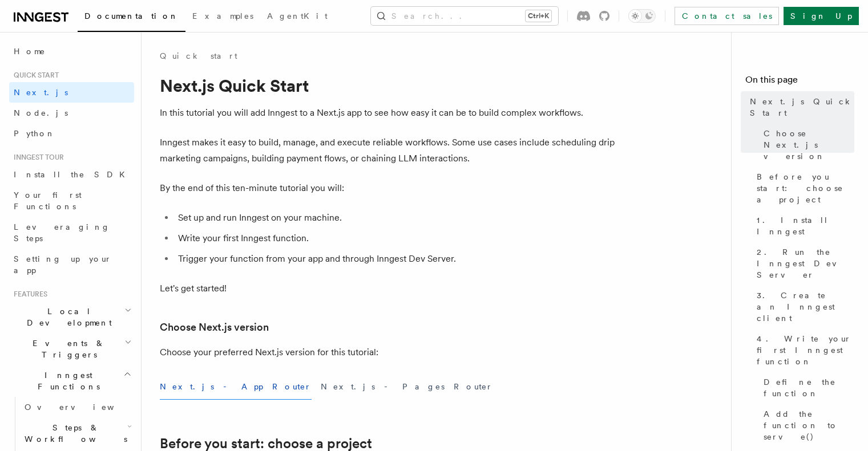  What do you see at coordinates (388, 352) in the screenshot?
I see `p: Choose your preferred Next.js version for this tutorial:` at bounding box center [388, 352].